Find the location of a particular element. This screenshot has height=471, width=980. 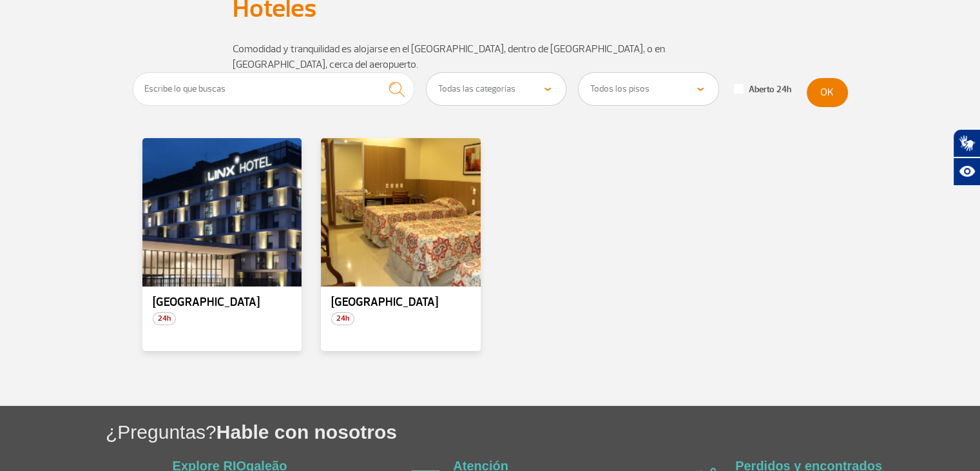

h1: ¿Preguntas? is located at coordinates (543, 431).